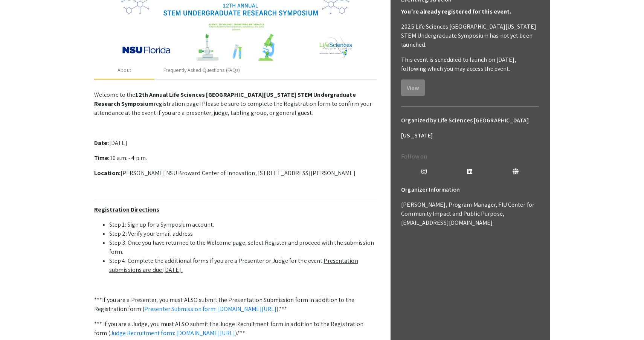 This screenshot has width=644, height=340. What do you see at coordinates (124, 70) in the screenshot?
I see `div: About` at bounding box center [124, 70].